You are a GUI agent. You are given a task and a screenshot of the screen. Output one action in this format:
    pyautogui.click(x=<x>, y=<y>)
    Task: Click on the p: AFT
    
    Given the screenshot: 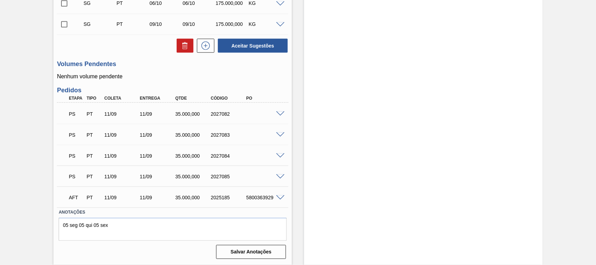 What is the action you would take?
    pyautogui.click(x=76, y=198)
    